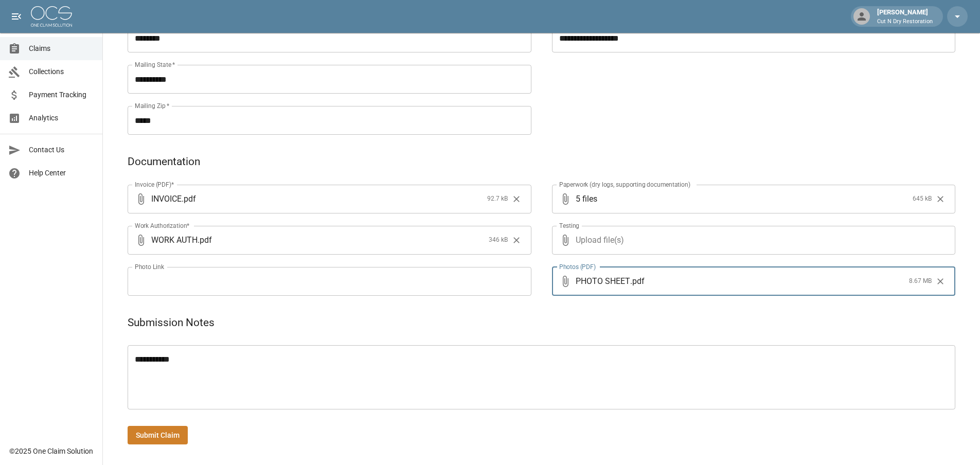 This screenshot has width=980, height=465. Describe the element at coordinates (16, 16) in the screenshot. I see `button: open drawer` at that location.